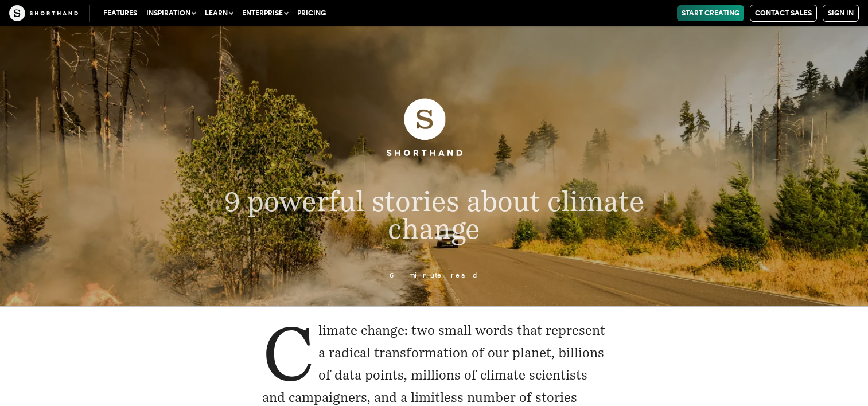 The width and height of the screenshot is (868, 406). I want to click on span: 9 powerful stories about climate change, so click(434, 214).